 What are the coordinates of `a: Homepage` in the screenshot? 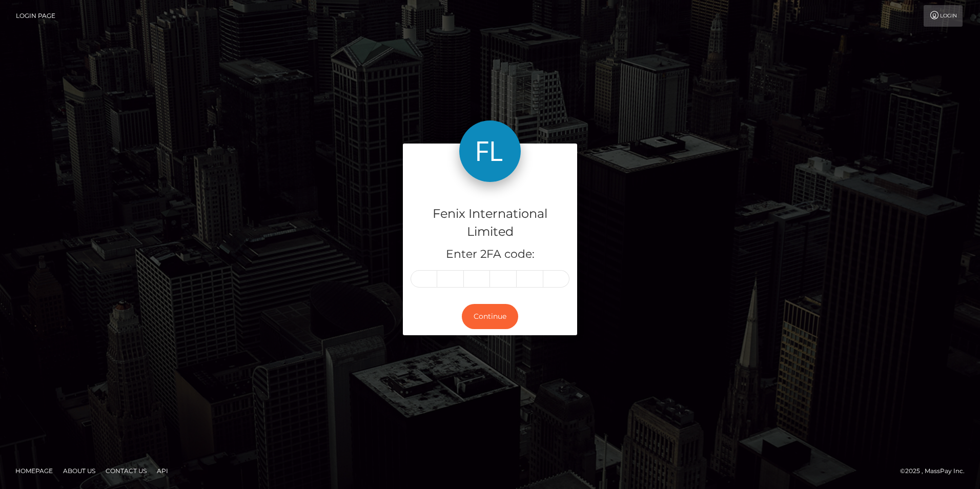 It's located at (34, 470).